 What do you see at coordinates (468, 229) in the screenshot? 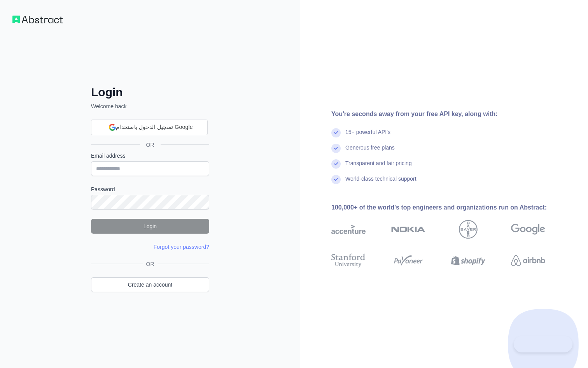
I see `img: bayer` at bounding box center [468, 229].